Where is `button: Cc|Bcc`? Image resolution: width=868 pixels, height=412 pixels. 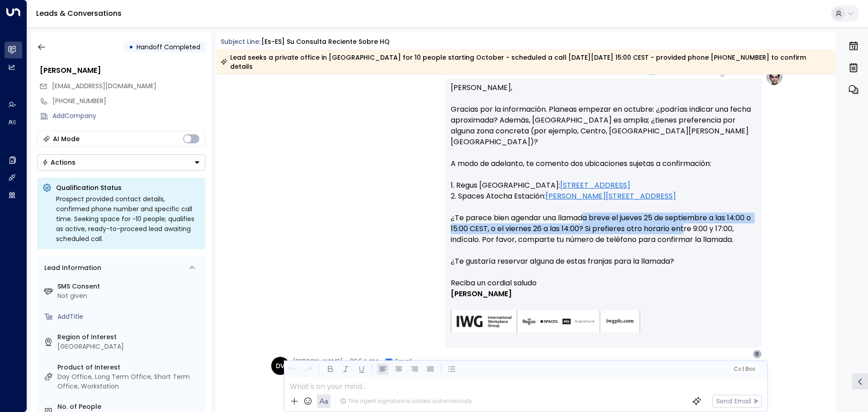
button: Cc|Bcc is located at coordinates (744, 369).